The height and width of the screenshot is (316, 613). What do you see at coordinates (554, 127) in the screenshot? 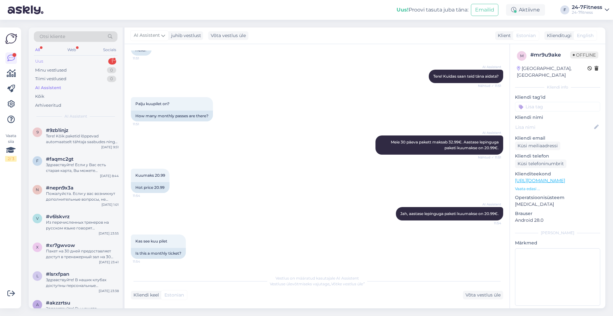
I see `input: Lisa nimi` at bounding box center [554, 127].